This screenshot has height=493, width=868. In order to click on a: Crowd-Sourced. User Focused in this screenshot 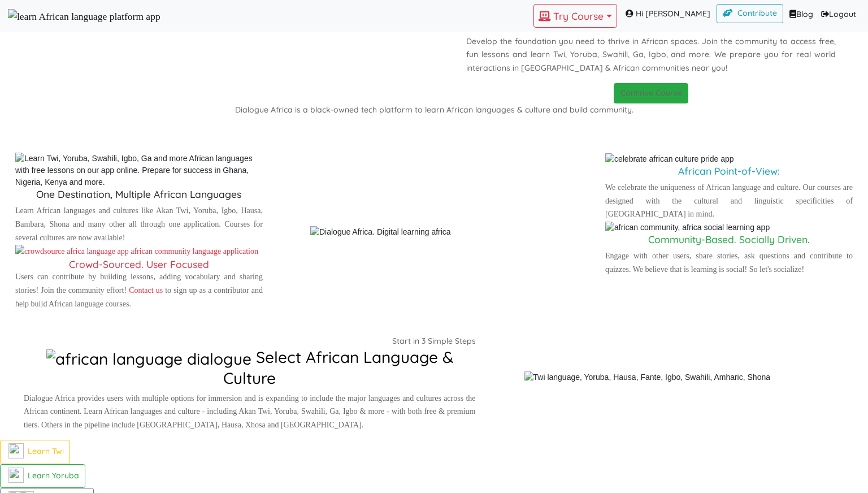, I will do `click(139, 259)`.